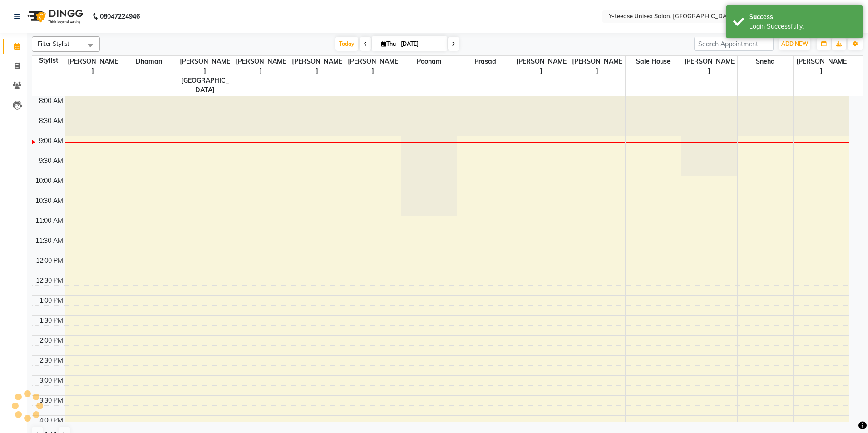  Describe the element at coordinates (389, 43) in the screenshot. I see `span: Thu` at that location.